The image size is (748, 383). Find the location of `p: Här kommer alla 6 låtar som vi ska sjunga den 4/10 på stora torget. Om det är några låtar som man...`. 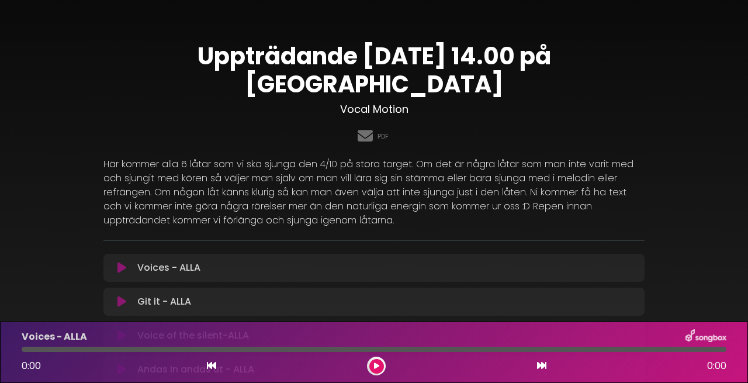

p: Här kommer alla 6 låtar som vi ska sjunga den 4/10 på stora torget. Om det är några låtar som man... is located at coordinates (374, 192).